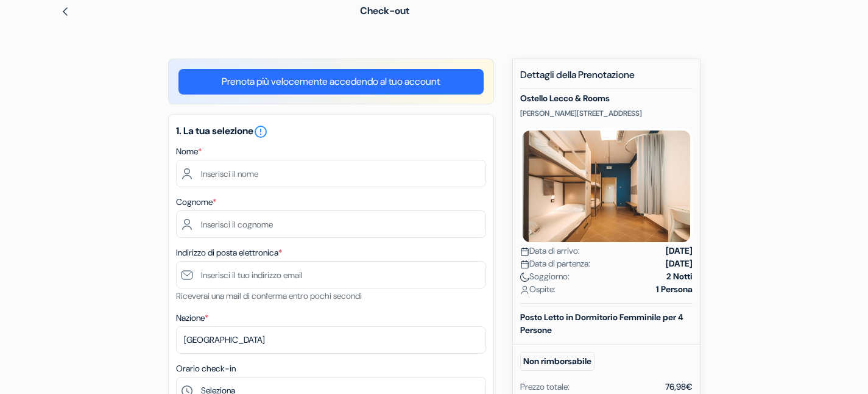 This screenshot has width=868, height=394. Describe the element at coordinates (675, 289) in the screenshot. I see `strong: 1 Persona` at that location.